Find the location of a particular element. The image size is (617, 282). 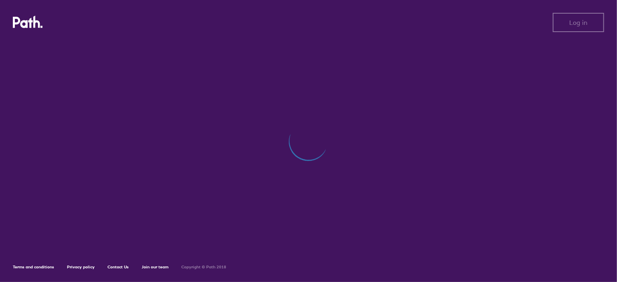

a: Privacy policy is located at coordinates (81, 267).